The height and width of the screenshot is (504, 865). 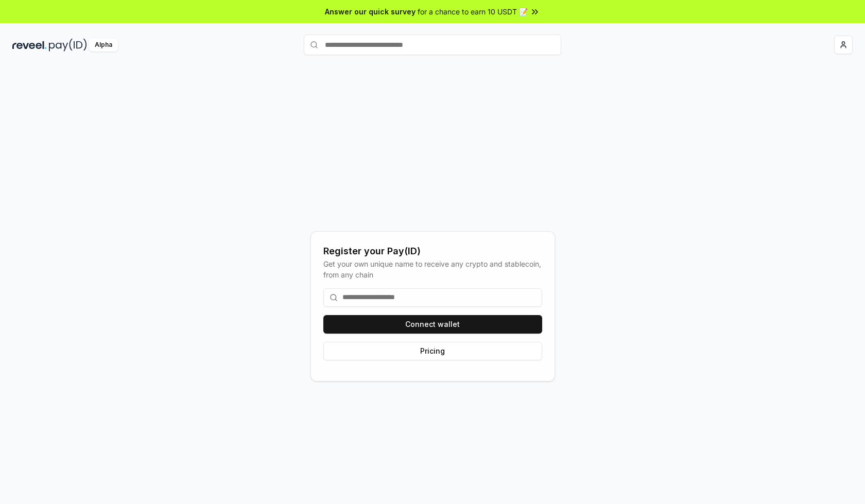 What do you see at coordinates (432, 269) in the screenshot?
I see `div: Get your own unique name to receive any crypto and stablecoin, from any chain` at bounding box center [432, 269].